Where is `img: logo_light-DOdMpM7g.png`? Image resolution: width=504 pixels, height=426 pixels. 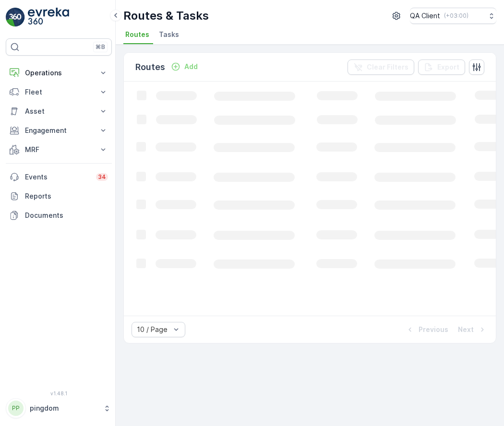
img: logo_light-DOdMpM7g.png is located at coordinates (49, 17).